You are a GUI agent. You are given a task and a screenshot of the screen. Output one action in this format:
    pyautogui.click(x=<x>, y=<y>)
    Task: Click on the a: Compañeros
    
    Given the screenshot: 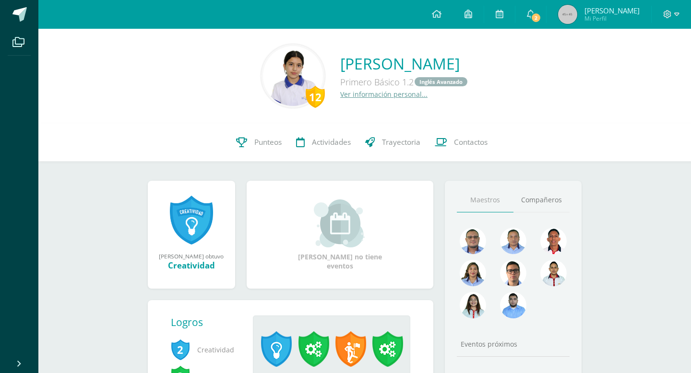 What is the action you would take?
    pyautogui.click(x=542, y=200)
    